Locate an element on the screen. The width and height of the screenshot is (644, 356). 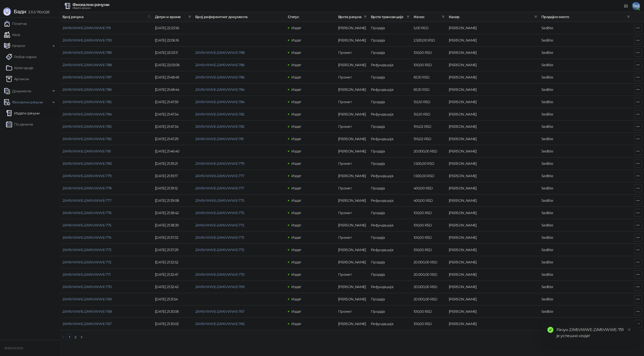
td: ZAY6VWWE-ZAY6VWWE-781 is located at coordinates (107, 151).